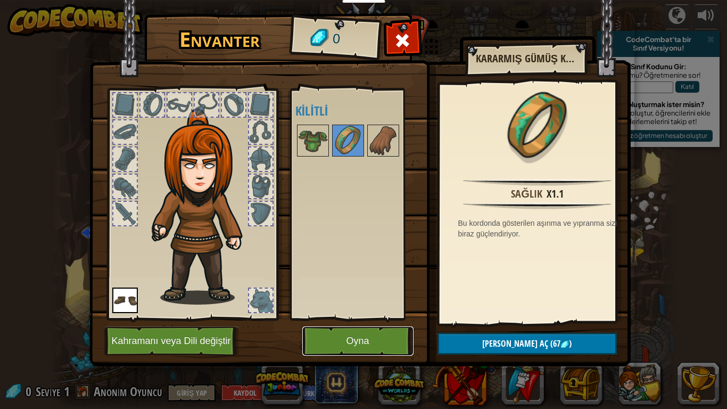 The height and width of the screenshot is (409, 727). I want to click on button: Oyna, so click(358, 341).